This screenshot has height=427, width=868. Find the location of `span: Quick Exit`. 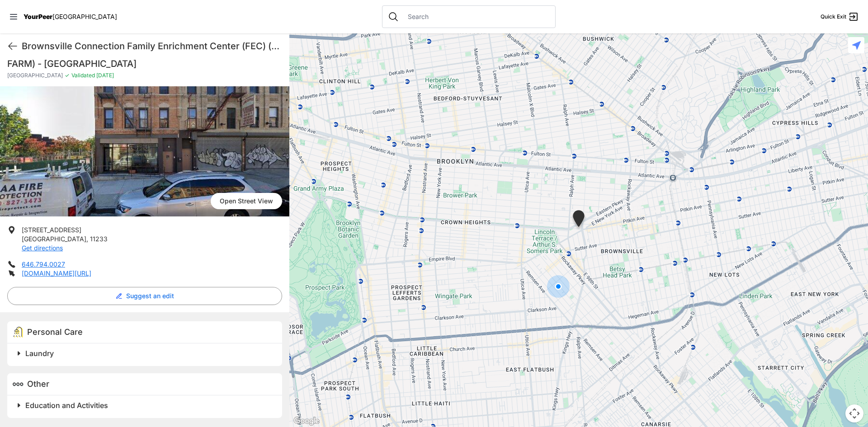

span: Quick Exit is located at coordinates (834, 17).